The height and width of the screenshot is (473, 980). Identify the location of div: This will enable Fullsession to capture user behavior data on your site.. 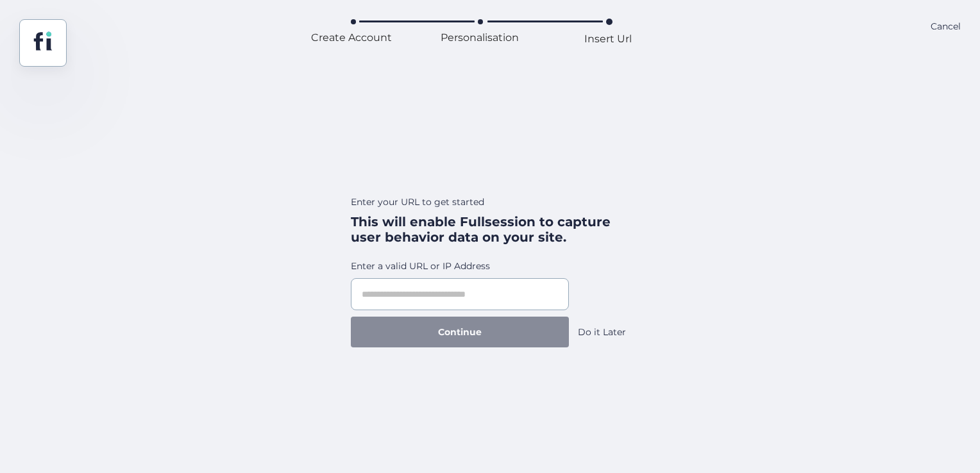
(490, 229).